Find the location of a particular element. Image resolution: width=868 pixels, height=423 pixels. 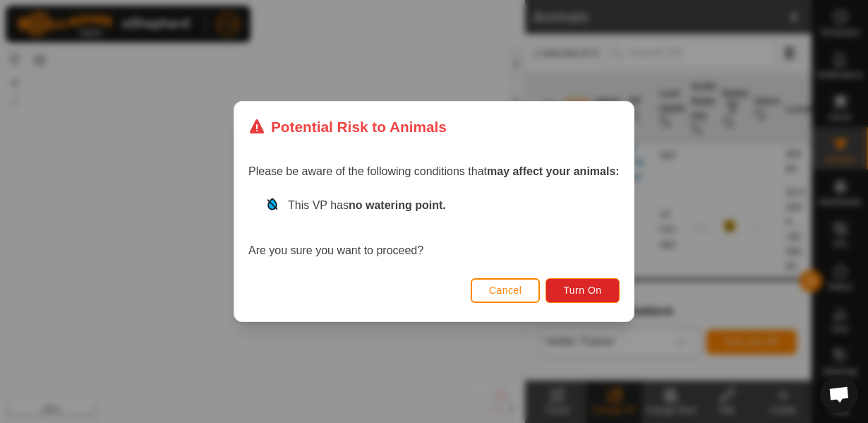

strong: no watering point. is located at coordinates (398, 205).